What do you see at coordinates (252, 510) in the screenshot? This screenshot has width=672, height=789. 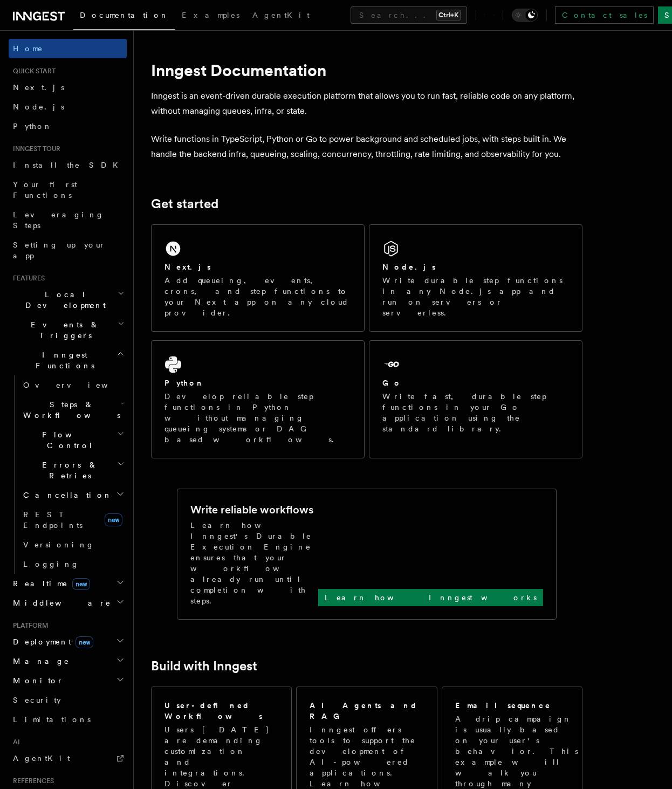 I see `h2: Write reliable workflows` at bounding box center [252, 510].